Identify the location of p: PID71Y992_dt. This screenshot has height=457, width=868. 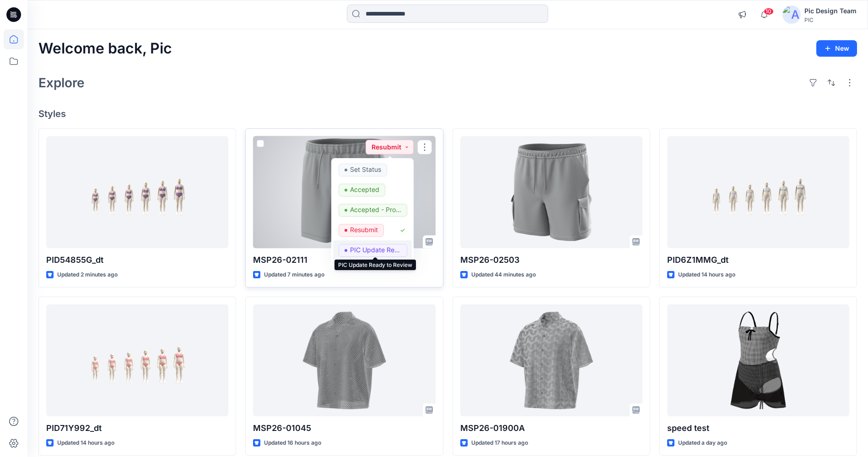
(138, 428).